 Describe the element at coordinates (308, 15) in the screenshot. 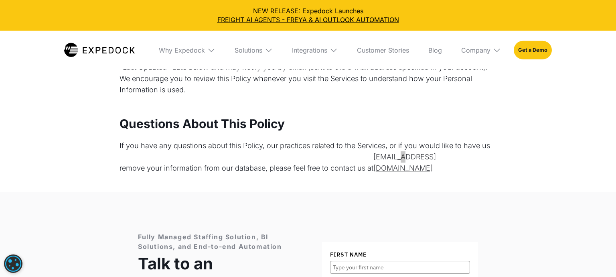

I see `div: NEW RELEASE: Expedock Launches` at that location.